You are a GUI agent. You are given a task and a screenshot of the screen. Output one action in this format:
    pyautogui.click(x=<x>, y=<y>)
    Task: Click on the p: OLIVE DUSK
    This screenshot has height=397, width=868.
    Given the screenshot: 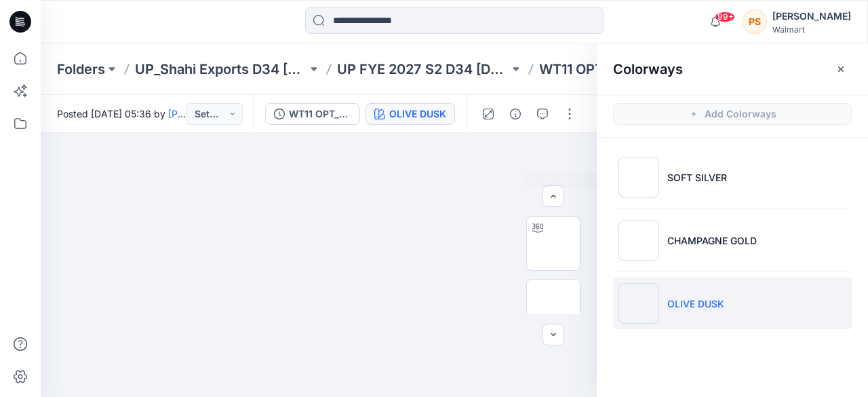 What is the action you would take?
    pyautogui.click(x=696, y=303)
    